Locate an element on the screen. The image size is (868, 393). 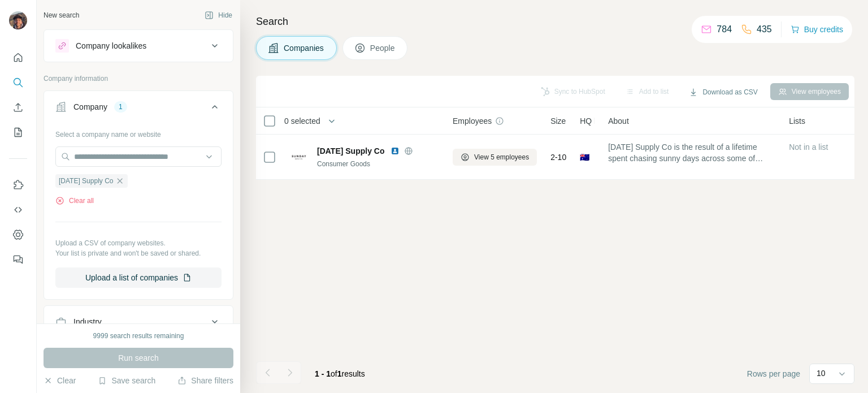
button: Company1 is located at coordinates (139, 109).